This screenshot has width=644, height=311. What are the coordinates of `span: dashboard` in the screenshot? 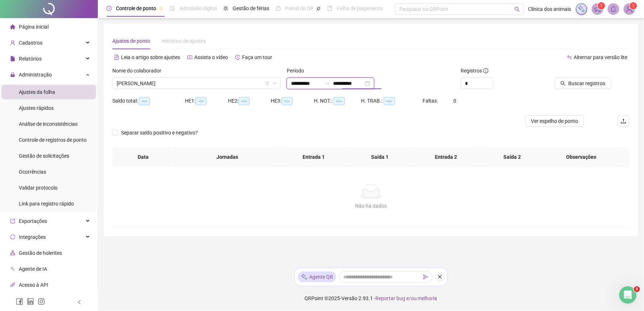 It's located at (279, 9).